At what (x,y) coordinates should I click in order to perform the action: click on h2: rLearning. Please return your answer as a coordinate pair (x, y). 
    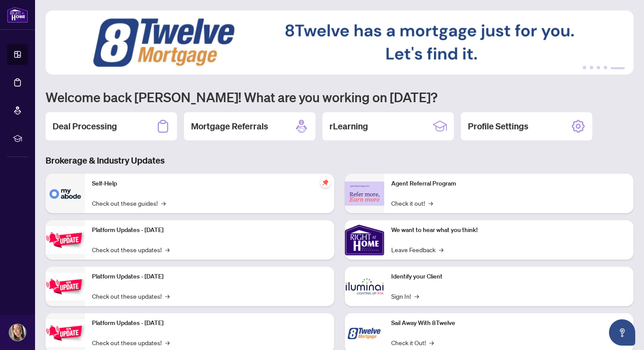
    Looking at the image, I should click on (349, 126).